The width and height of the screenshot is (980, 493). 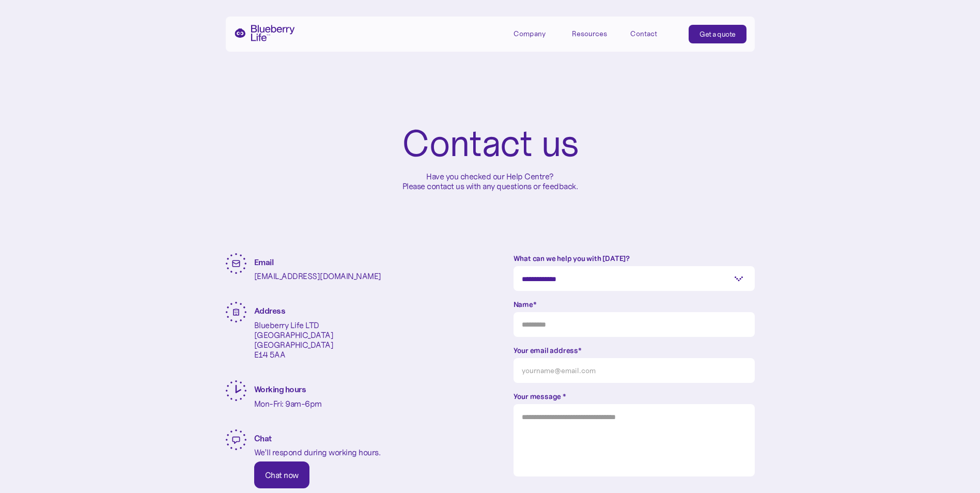 What do you see at coordinates (269, 311) in the screenshot?
I see `strong: Address` at bounding box center [269, 311].